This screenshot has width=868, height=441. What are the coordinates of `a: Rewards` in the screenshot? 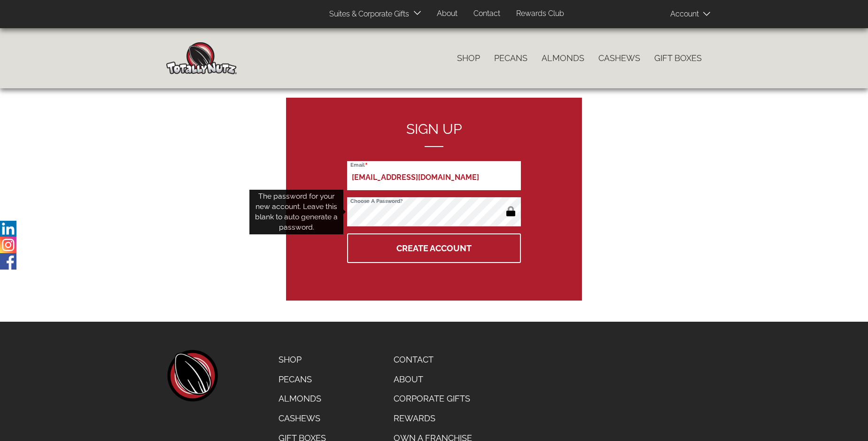 It's located at (433, 419).